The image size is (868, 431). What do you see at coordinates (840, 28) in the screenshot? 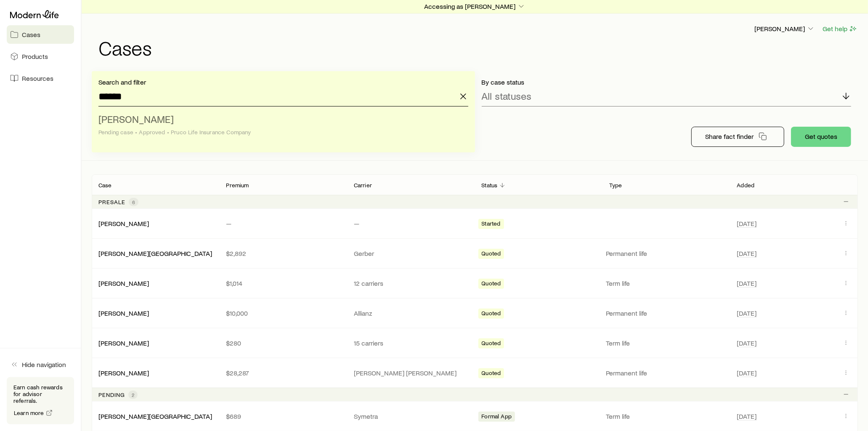
I see `button: Get help` at bounding box center [840, 28].